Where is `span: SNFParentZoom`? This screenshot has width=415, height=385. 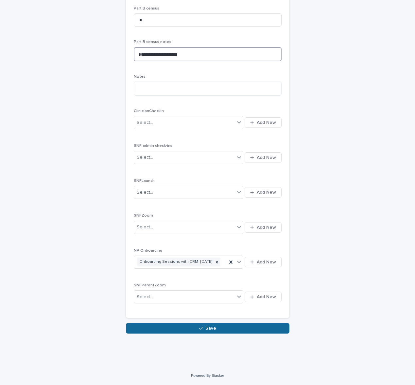 span: SNFParentZoom is located at coordinates (150, 285).